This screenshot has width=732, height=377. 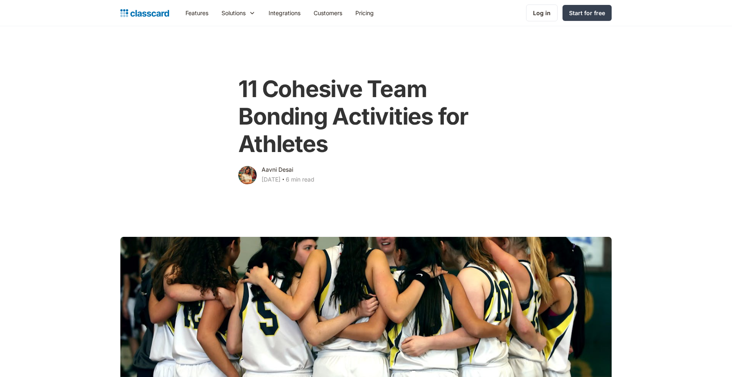 What do you see at coordinates (542, 13) in the screenshot?
I see `div: Log in` at bounding box center [542, 13].